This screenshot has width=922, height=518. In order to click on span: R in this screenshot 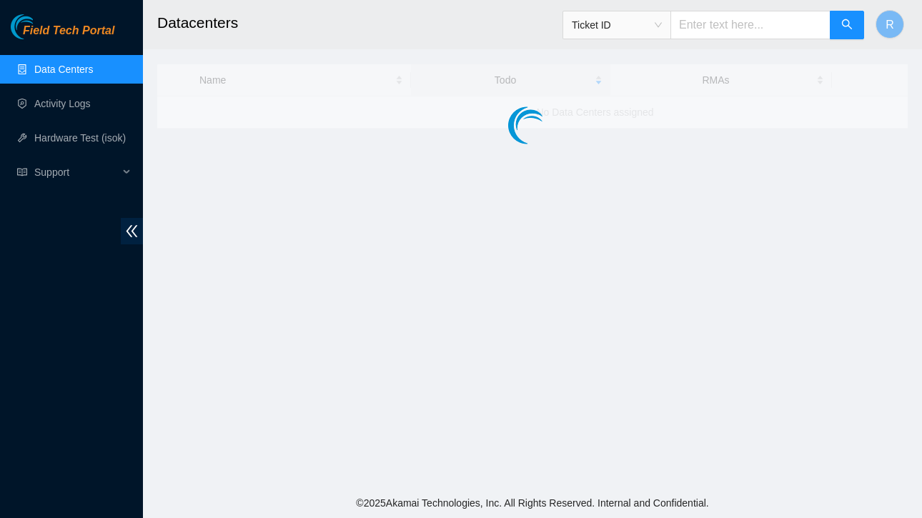, I will do `click(890, 24)`.